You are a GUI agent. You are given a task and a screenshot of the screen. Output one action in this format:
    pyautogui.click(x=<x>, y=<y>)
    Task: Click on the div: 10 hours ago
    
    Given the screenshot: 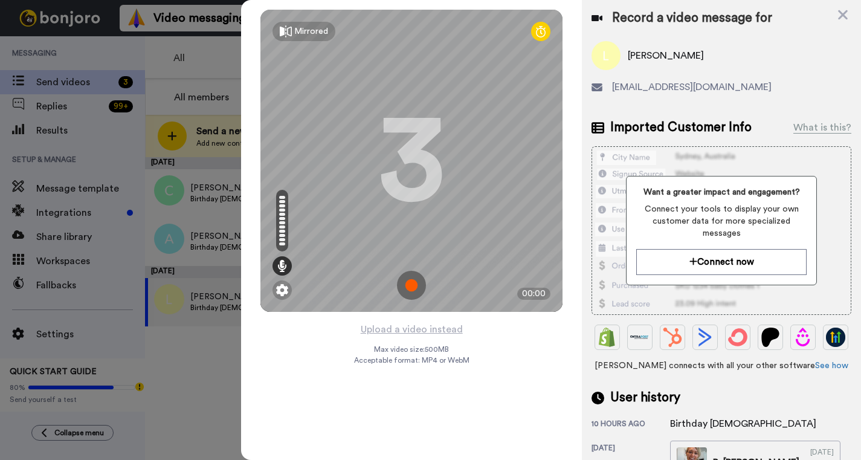 What is the action you would take?
    pyautogui.click(x=631, y=425)
    